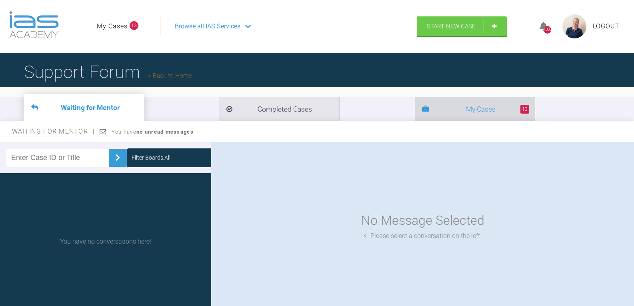 The image size is (634, 306). What do you see at coordinates (547, 30) in the screenshot?
I see `div: 1303` at bounding box center [547, 30].